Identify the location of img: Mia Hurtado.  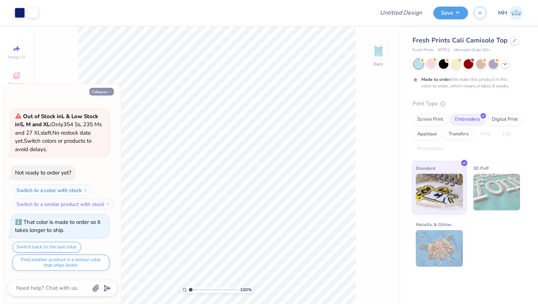
(517, 13).